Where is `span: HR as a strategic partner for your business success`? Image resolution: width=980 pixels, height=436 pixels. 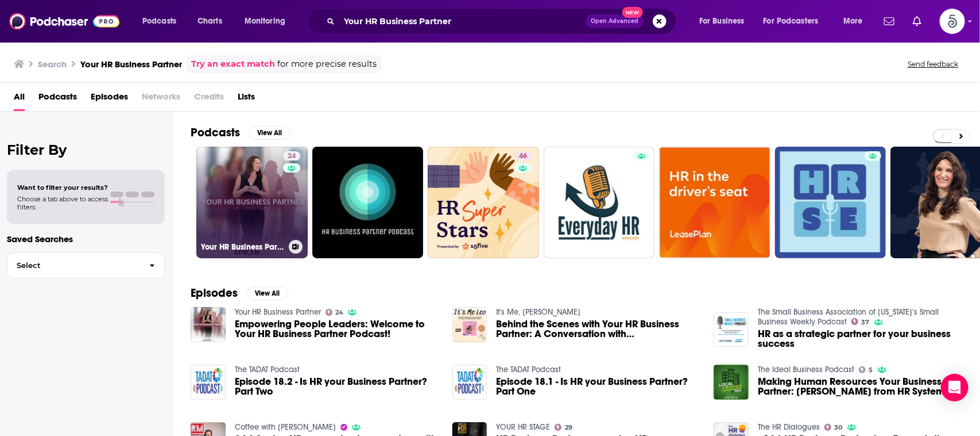 span: HR as a strategic partner for your business success is located at coordinates (860, 338).